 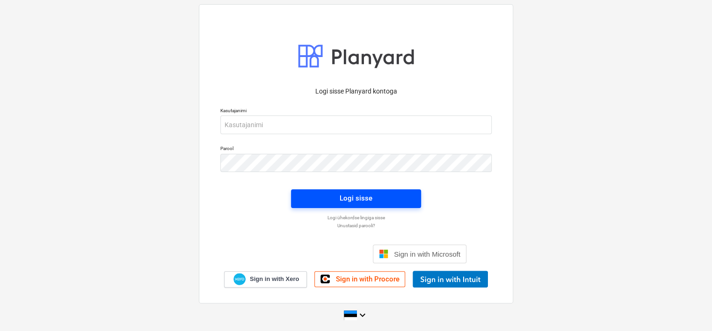 I want to click on img: Xero logo, so click(x=240, y=279).